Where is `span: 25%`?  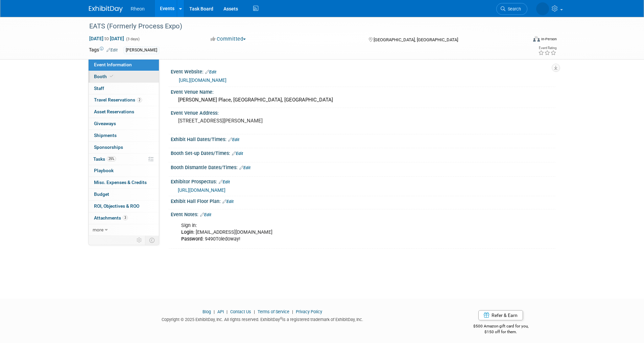
span: 25% is located at coordinates (111, 159).